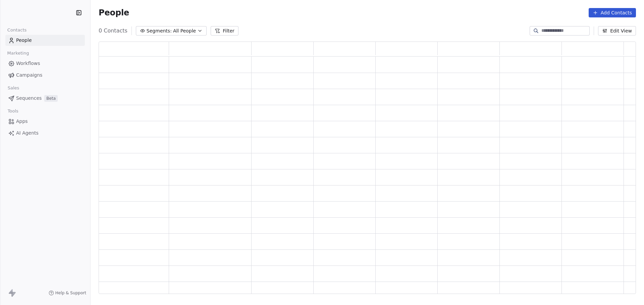  I want to click on span: Contacts, so click(17, 30).